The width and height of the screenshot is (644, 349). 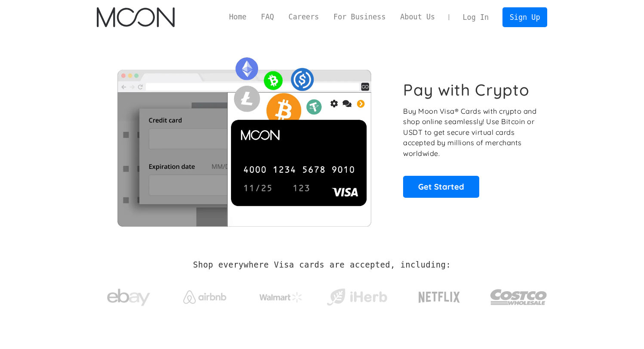 I want to click on img: Airbnb, so click(x=205, y=297).